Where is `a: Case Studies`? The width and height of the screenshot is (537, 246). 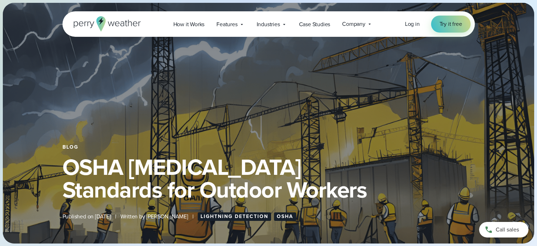 a: Case Studies is located at coordinates (315, 24).